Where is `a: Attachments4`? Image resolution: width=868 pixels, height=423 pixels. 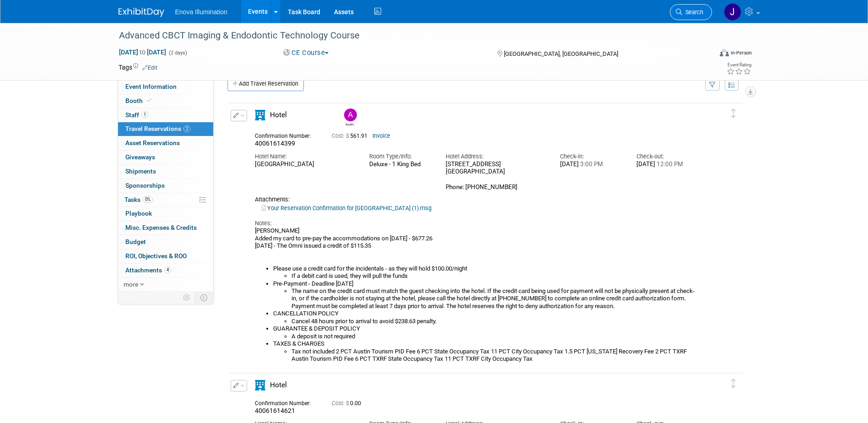
a: Attachments4 is located at coordinates (165, 271).